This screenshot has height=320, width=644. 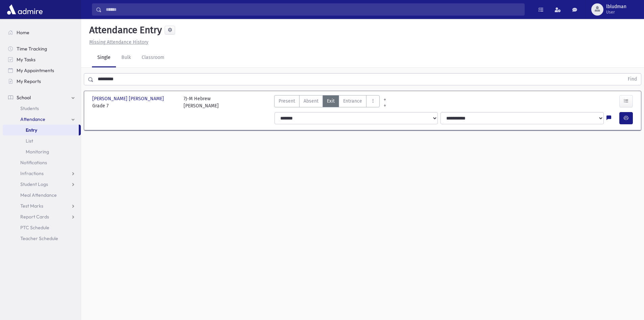 I want to click on span: PTC Schedule, so click(x=35, y=227).